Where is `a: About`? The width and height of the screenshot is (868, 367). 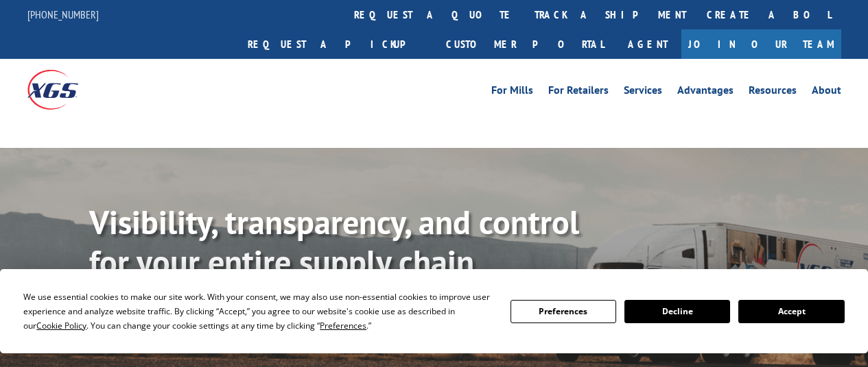 a: About is located at coordinates (826, 93).